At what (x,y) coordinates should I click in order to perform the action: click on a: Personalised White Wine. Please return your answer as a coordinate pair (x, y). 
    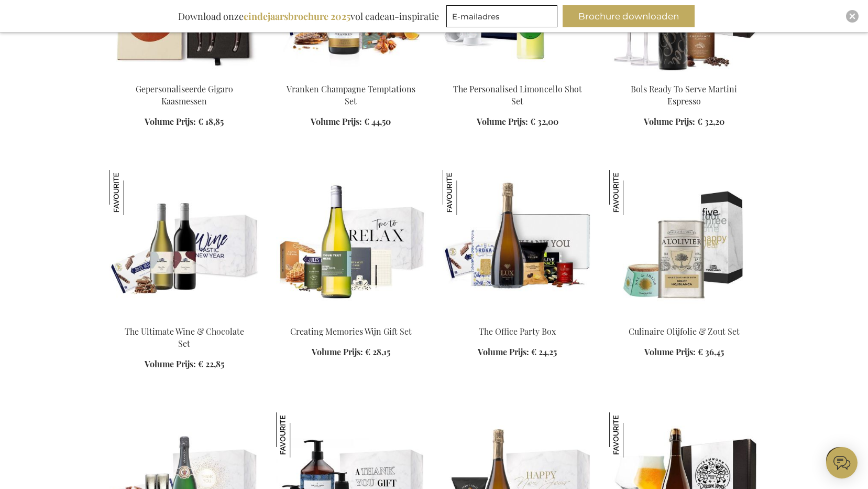
    Looking at the image, I should click on (351, 317).